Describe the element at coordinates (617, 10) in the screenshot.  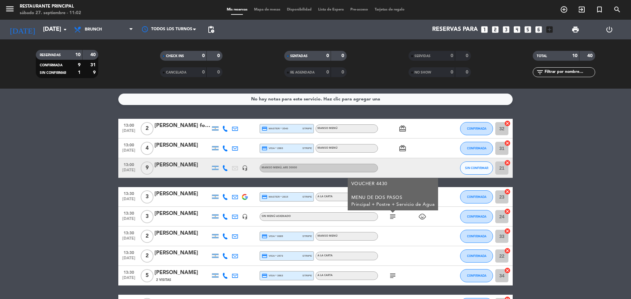
I see `i: search` at that location.